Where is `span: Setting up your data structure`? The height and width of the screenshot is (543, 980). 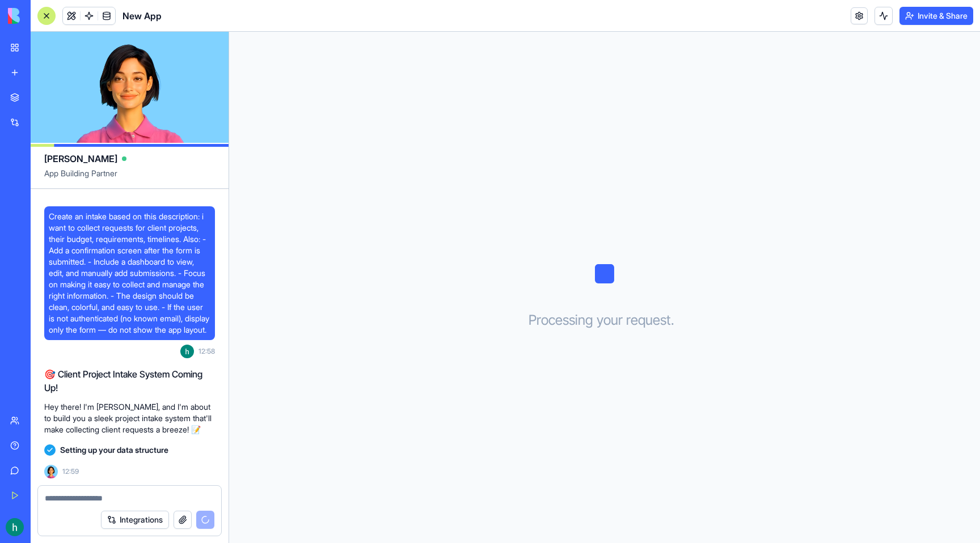 span: Setting up your data structure is located at coordinates (114, 450).